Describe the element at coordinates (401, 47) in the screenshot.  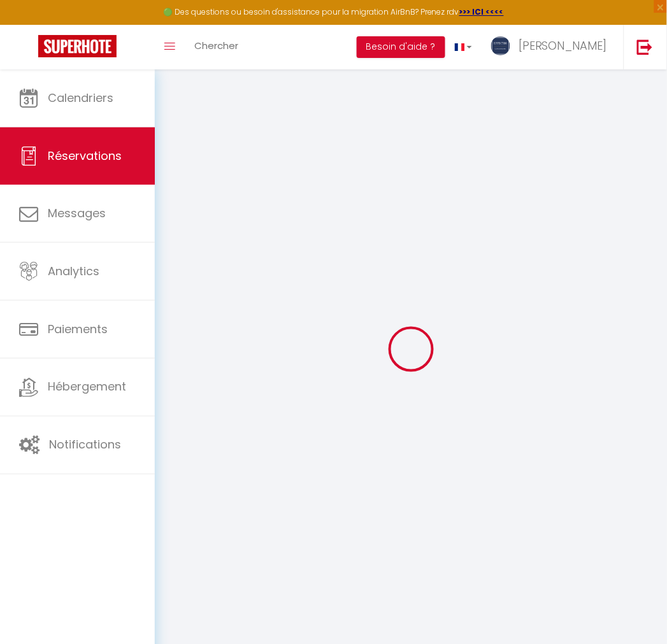
I see `button: Besoin d'aide ?` at that location.